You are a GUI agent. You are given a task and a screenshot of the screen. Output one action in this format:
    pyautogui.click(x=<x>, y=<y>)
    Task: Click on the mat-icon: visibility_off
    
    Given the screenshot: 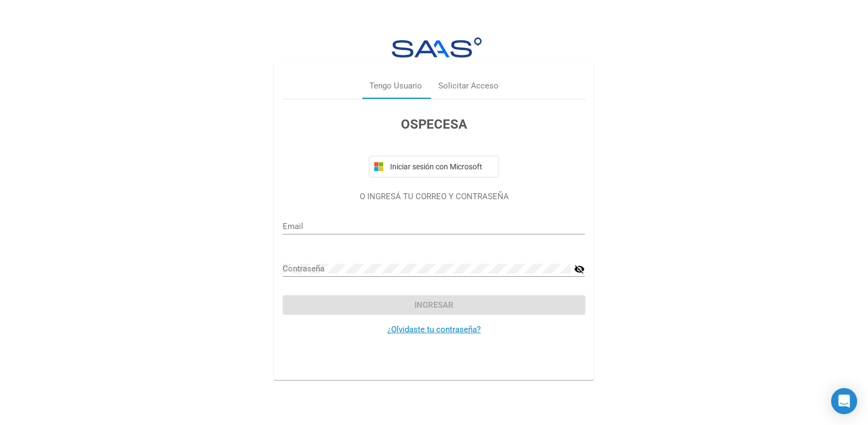 What is the action you would take?
    pyautogui.click(x=579, y=269)
    